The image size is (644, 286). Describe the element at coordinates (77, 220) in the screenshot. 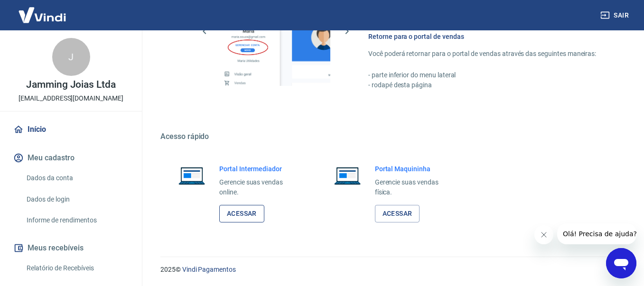

I see `a: Informe de rendimentos` at that location.